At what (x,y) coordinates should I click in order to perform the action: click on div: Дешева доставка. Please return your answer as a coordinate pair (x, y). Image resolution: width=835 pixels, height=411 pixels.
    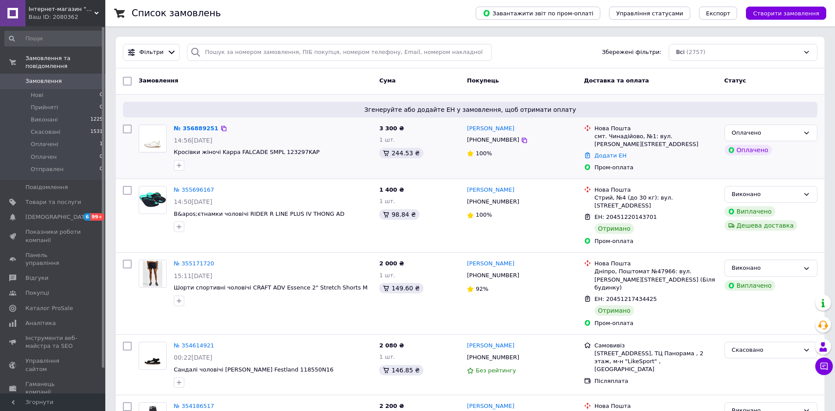
    Looking at the image, I should click on (761, 225).